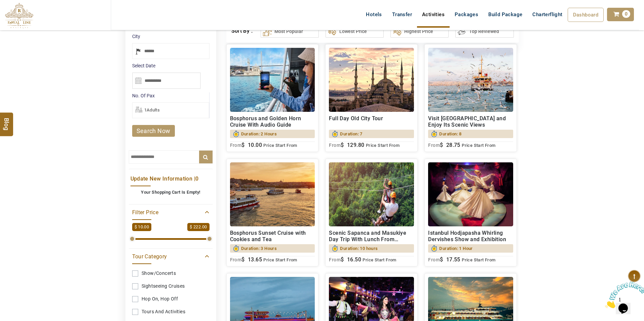 The width and height of the screenshot is (644, 321). I want to click on label: No. Of Pax, so click(171, 96).